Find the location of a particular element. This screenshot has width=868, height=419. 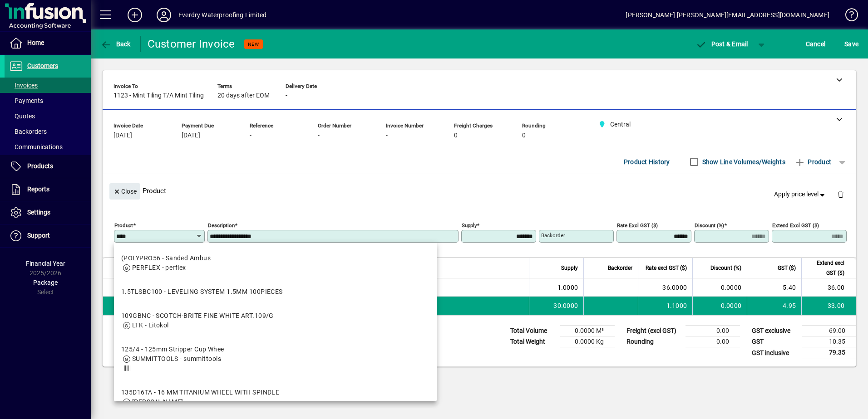

label: Show Line Volumes/Weights is located at coordinates (743, 162).